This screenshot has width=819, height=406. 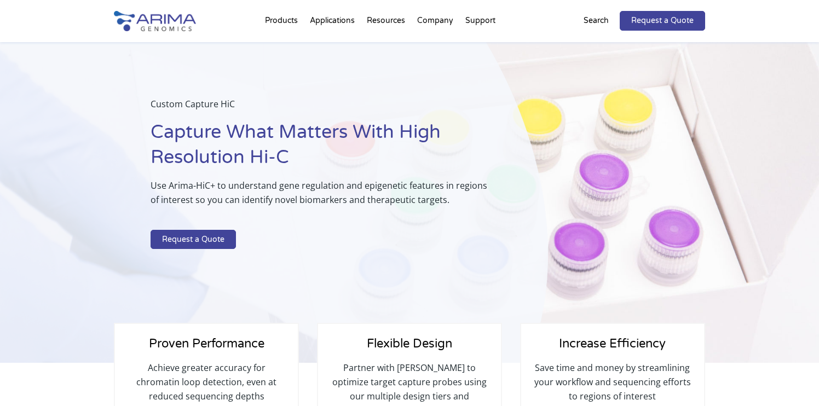 I want to click on p: Search, so click(x=596, y=21).